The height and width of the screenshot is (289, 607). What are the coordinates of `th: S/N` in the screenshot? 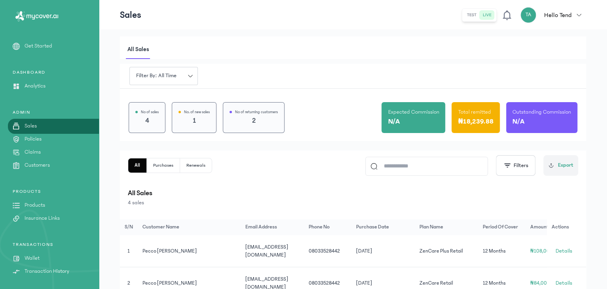 It's located at (129, 227).